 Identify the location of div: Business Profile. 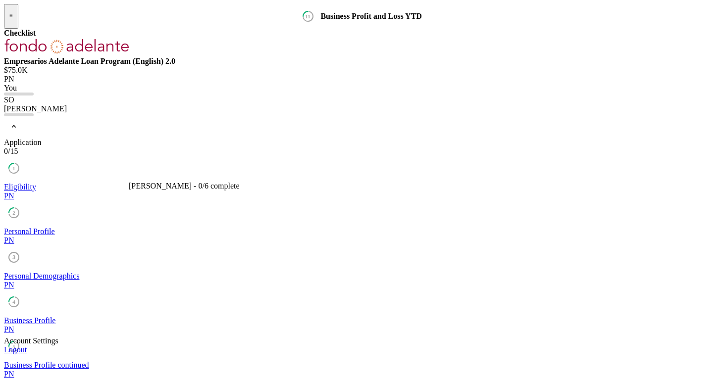
(364, 321).